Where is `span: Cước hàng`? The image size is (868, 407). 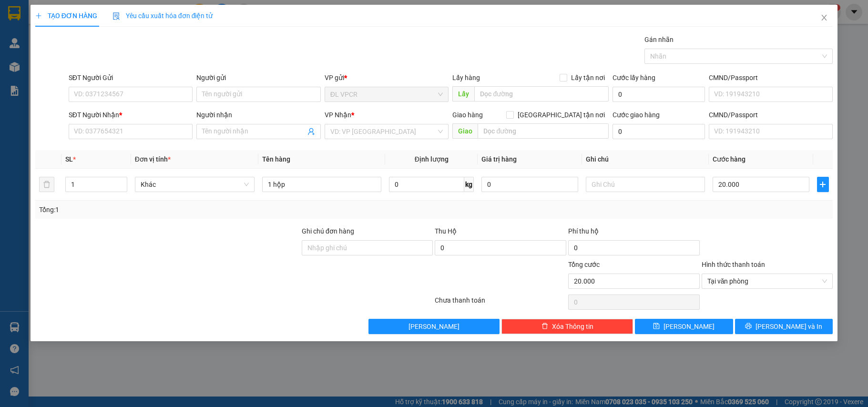
span: Cước hàng is located at coordinates (729, 159).